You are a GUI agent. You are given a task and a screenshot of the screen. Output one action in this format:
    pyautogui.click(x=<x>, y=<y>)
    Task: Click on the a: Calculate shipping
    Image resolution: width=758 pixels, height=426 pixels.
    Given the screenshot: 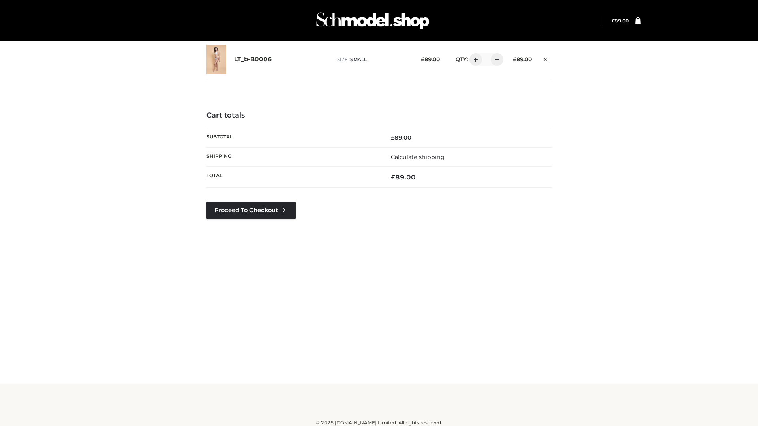 What is the action you would take?
    pyautogui.click(x=418, y=157)
    